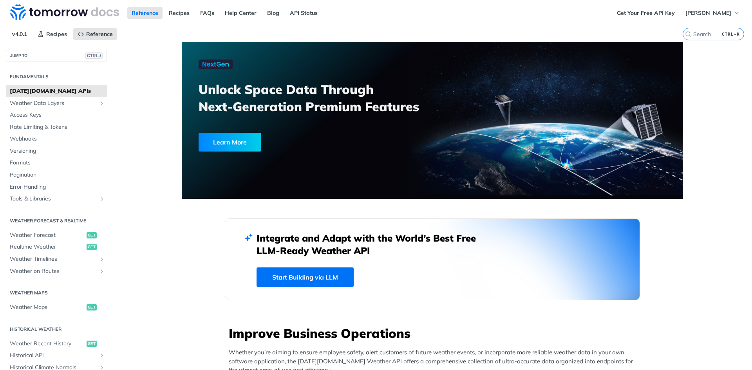  I want to click on a: API Status, so click(303, 13).